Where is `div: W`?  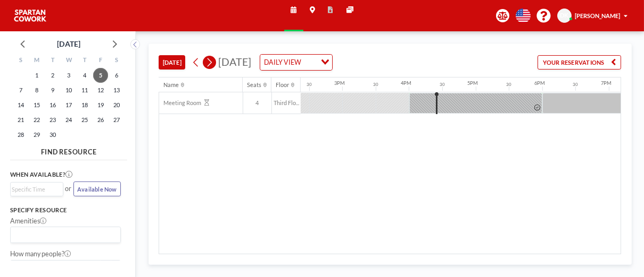
div: W is located at coordinates (69, 61).